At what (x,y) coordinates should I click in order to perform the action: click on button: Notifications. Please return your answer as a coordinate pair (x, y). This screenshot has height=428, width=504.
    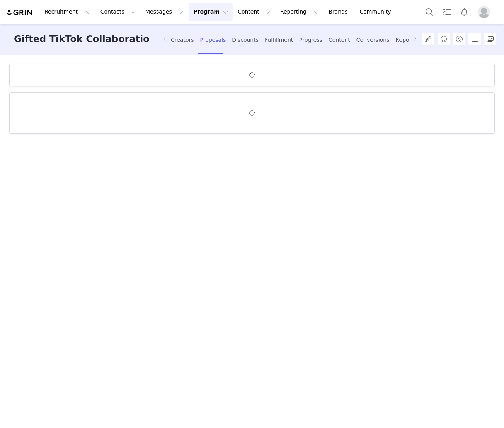
    Looking at the image, I should click on (465, 12).